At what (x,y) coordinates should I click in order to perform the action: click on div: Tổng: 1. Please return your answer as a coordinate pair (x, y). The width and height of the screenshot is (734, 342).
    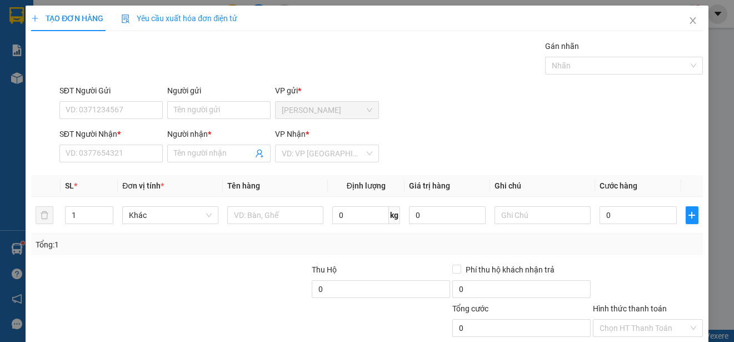
    Looking at the image, I should click on (159, 244).